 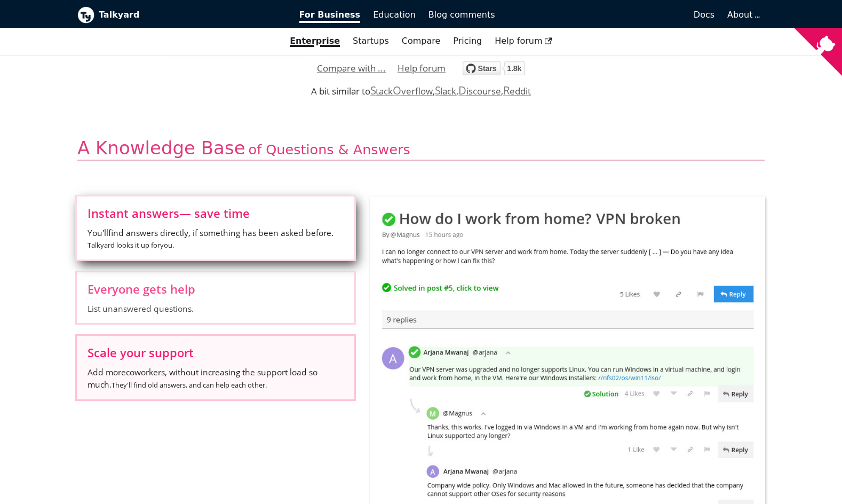 What do you see at coordinates (216, 288) in the screenshot?
I see `span: Everyone gets help` at bounding box center [216, 288].